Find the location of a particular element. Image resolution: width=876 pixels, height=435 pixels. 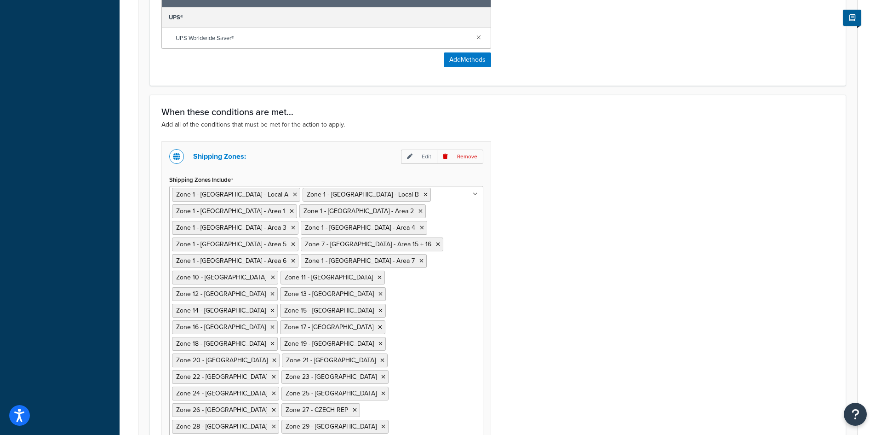

div: UPS® is located at coordinates (326, 17).